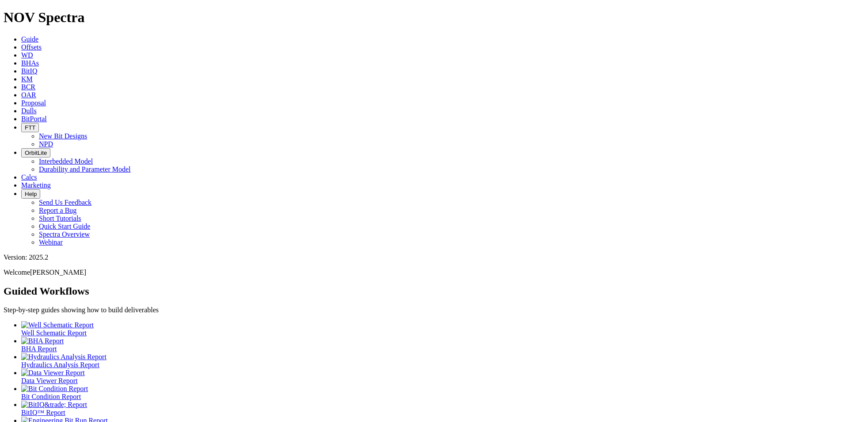 This screenshot has width=845, height=422. I want to click on a: NPD, so click(46, 144).